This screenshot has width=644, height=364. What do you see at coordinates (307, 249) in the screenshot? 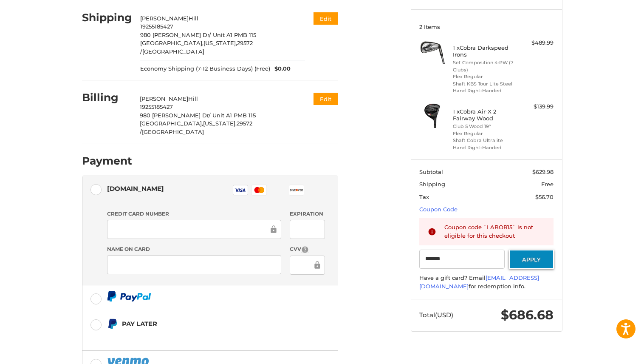
I see `label: CVV` at bounding box center [307, 249].